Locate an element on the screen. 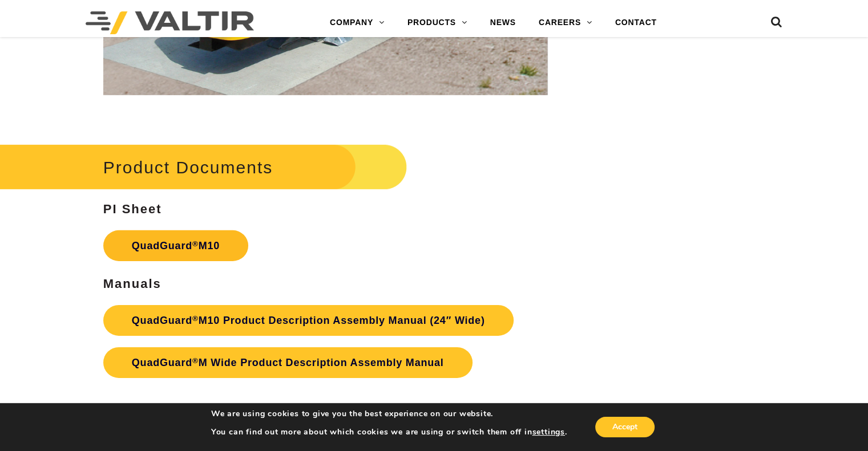 The width and height of the screenshot is (868, 451). strong: Manuals is located at coordinates (133, 283).